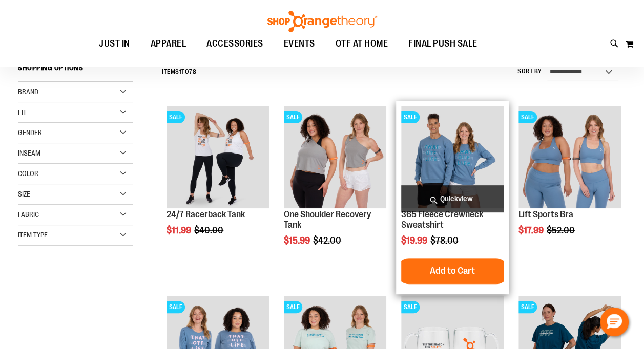 The width and height of the screenshot is (644, 349). What do you see at coordinates (300, 44) in the screenshot?
I see `a: EVENTS` at bounding box center [300, 44].